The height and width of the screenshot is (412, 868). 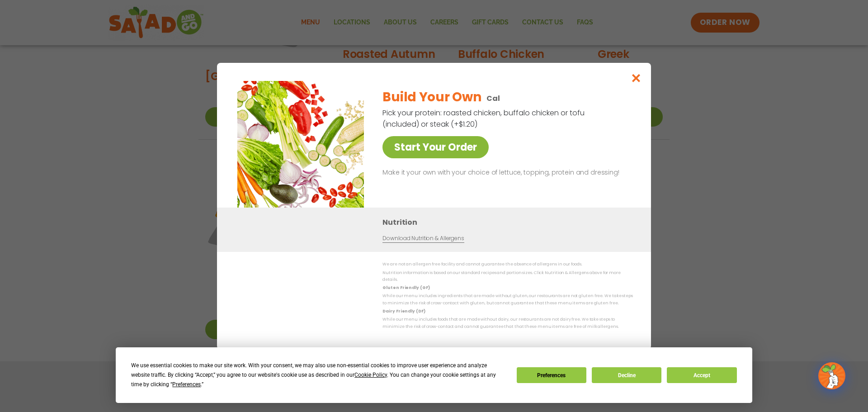 I want to click on p: Cal, so click(x=493, y=98).